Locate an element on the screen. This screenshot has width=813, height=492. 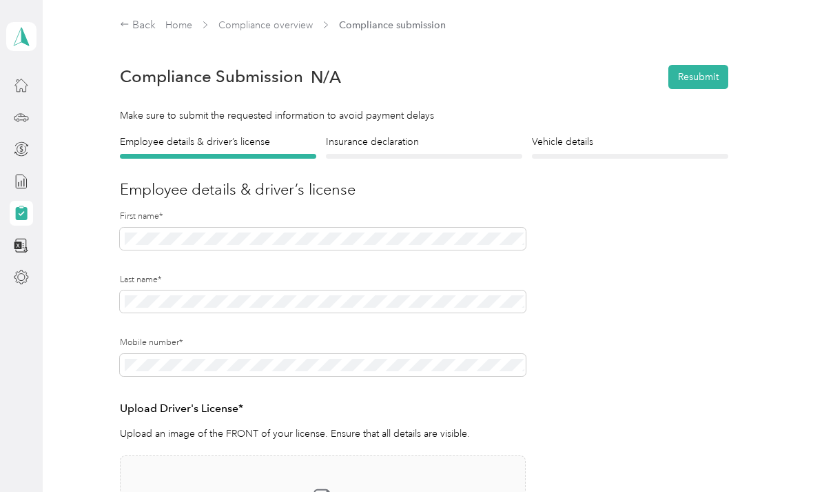
h3: Upload Driver's License* is located at coordinates (323, 408).